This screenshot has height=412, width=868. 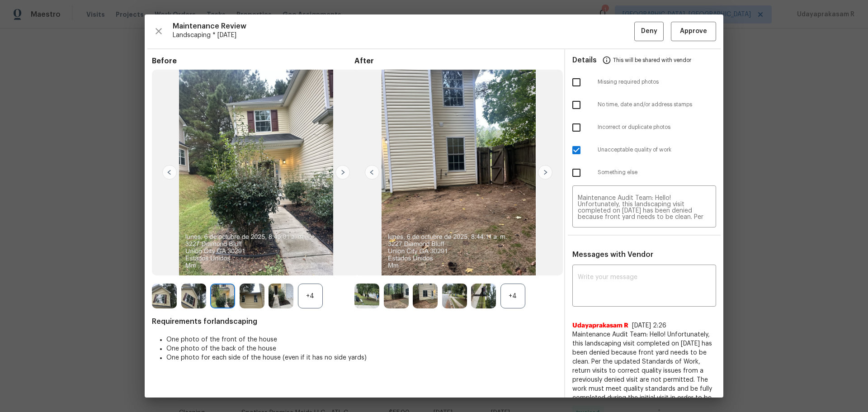 What do you see at coordinates (362, 357) in the screenshot?
I see `li: One photo for each side of the house (even if it has no side yards)` at bounding box center [362, 357].